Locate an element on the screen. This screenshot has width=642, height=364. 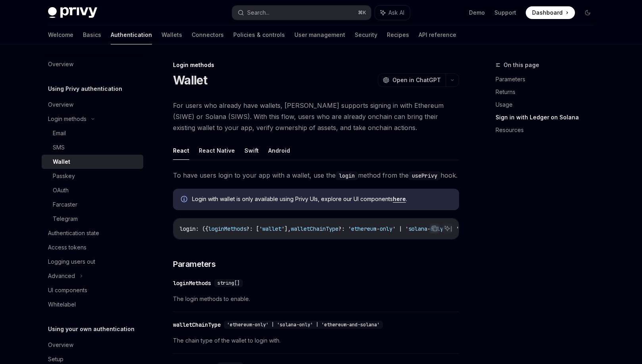
a: Dashboard is located at coordinates (550, 12).